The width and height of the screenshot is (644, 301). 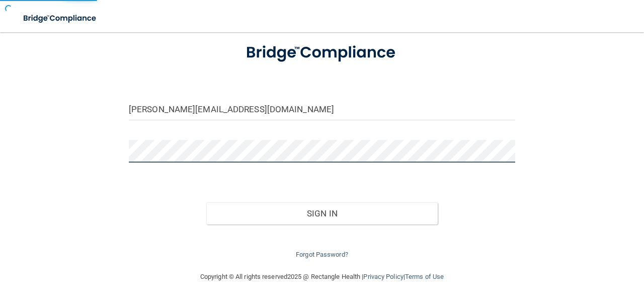 What do you see at coordinates (322, 276) in the screenshot?
I see `div: Copyright © All rights reserved 2025 @ Rectangle Health | |` at bounding box center [322, 276].